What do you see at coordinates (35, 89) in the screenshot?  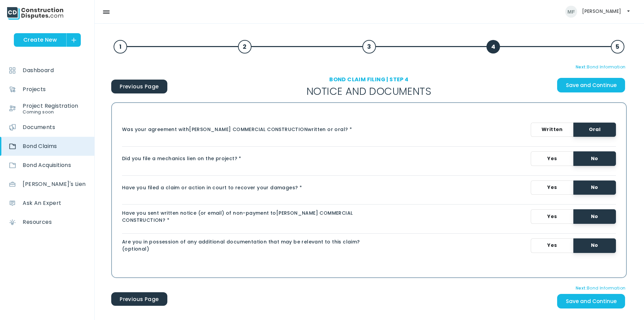 I see `span: Projects` at bounding box center [35, 89].